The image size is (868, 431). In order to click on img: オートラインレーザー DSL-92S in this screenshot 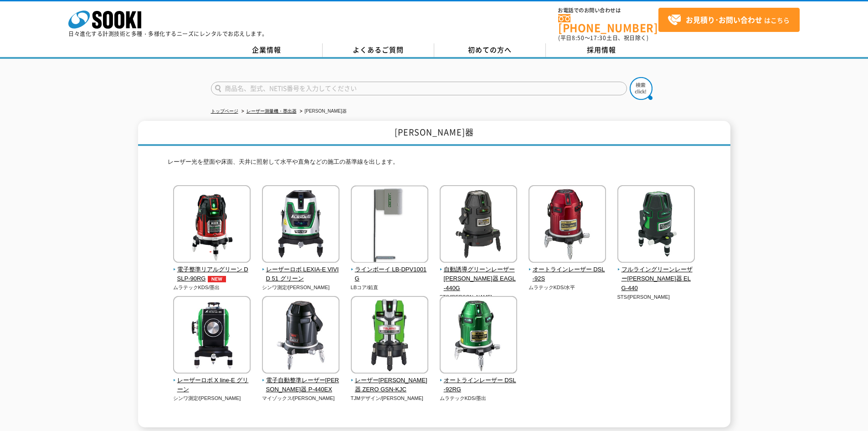, I will do `click(567, 225)`.